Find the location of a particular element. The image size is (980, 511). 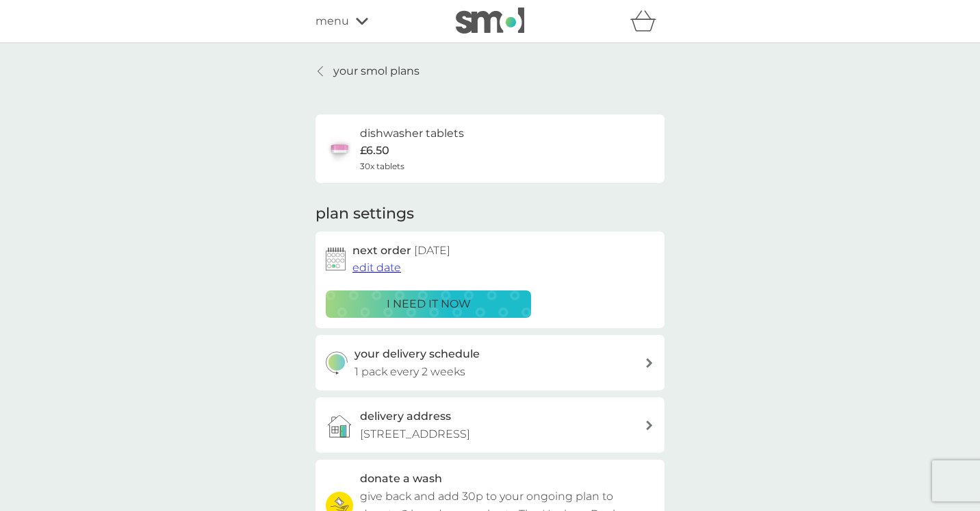

button: edit date is located at coordinates (376, 268).